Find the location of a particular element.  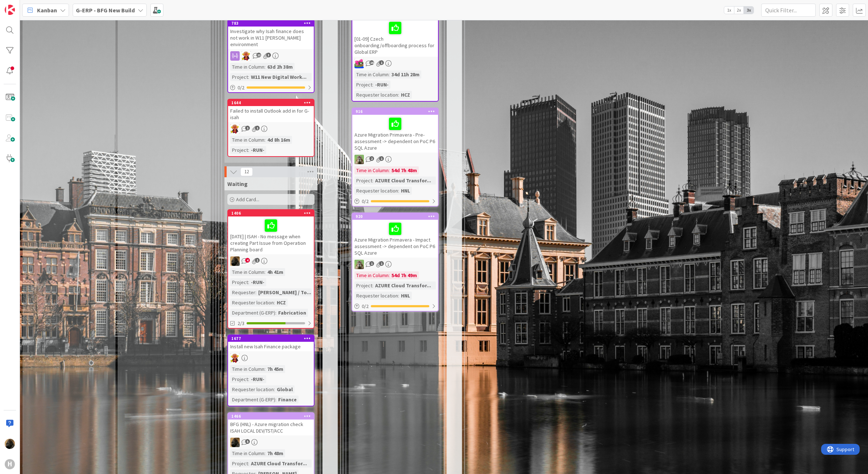

div: HCZ is located at coordinates (405, 95).